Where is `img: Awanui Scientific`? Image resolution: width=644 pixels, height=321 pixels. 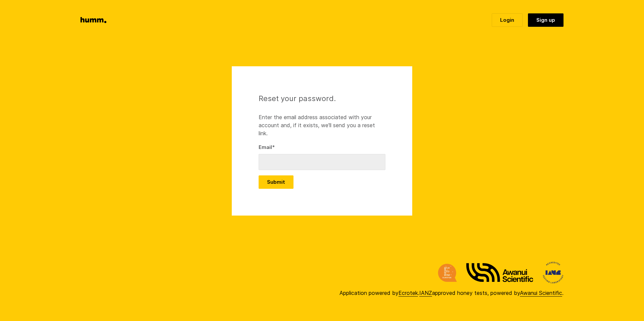
img: Awanui Scientific is located at coordinates (500, 272).